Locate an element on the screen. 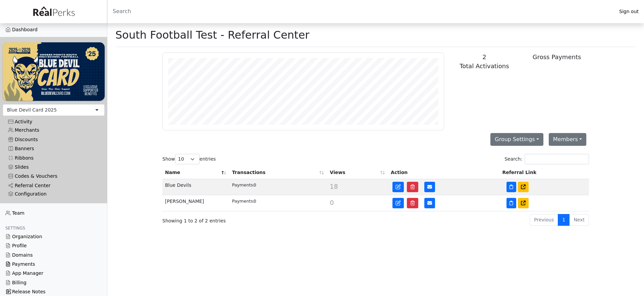  span: 0 is located at coordinates (331, 202).